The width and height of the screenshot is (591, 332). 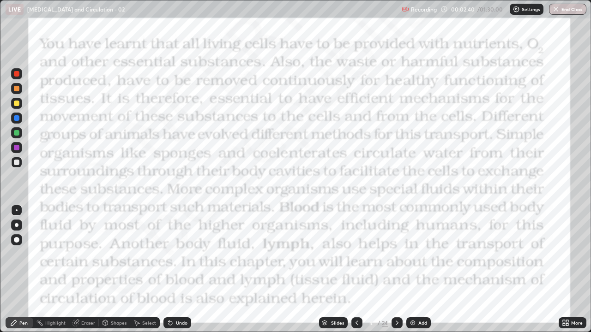 What do you see at coordinates (337, 323) in the screenshot?
I see `div: Slides` at bounding box center [337, 323].